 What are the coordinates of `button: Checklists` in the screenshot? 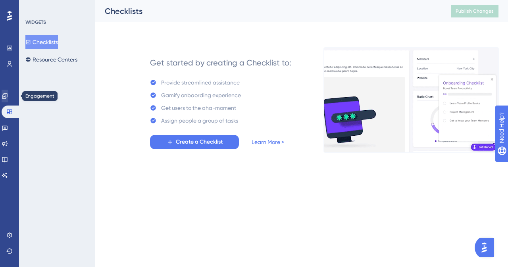 It's located at (42, 42).